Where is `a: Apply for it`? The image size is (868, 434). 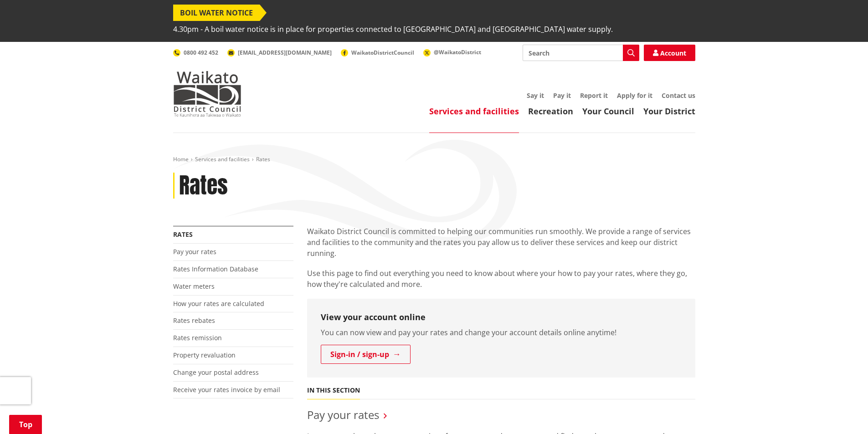 a: Apply for it is located at coordinates (635, 95).